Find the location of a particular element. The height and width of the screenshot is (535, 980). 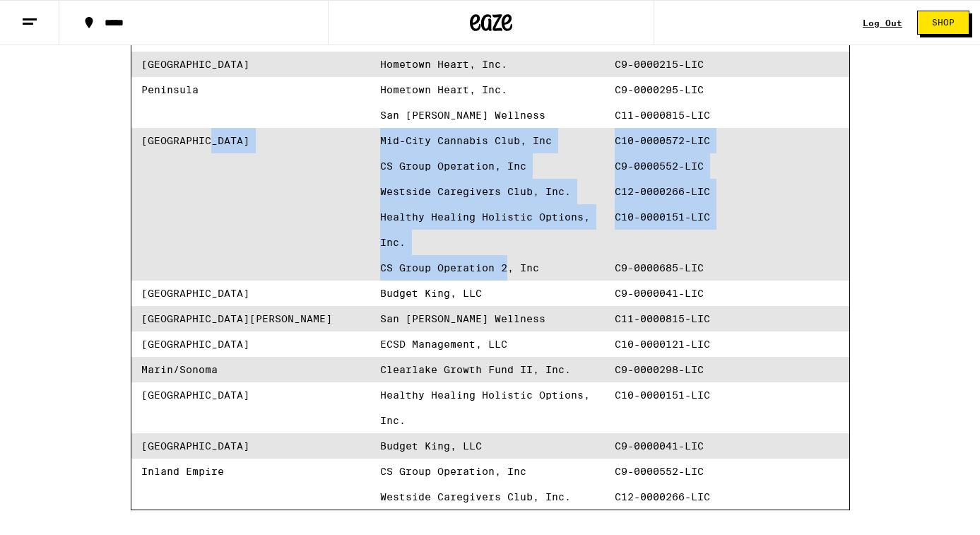

span: C9-0000298-LIC is located at coordinates (727, 369).